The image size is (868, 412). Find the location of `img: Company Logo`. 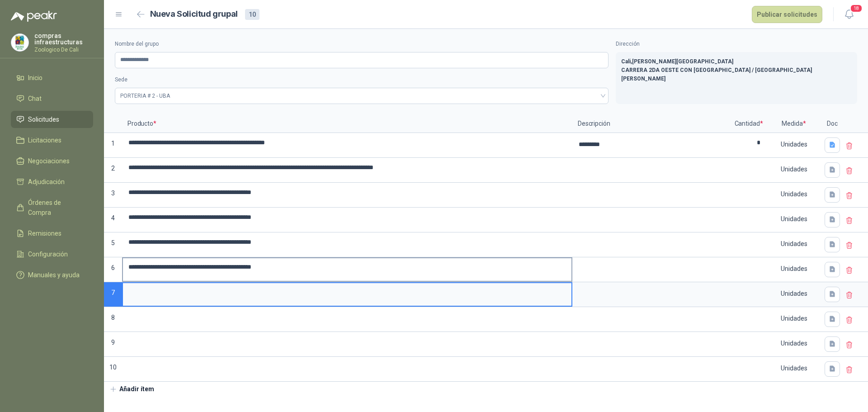

img: Company Logo is located at coordinates (20, 43).